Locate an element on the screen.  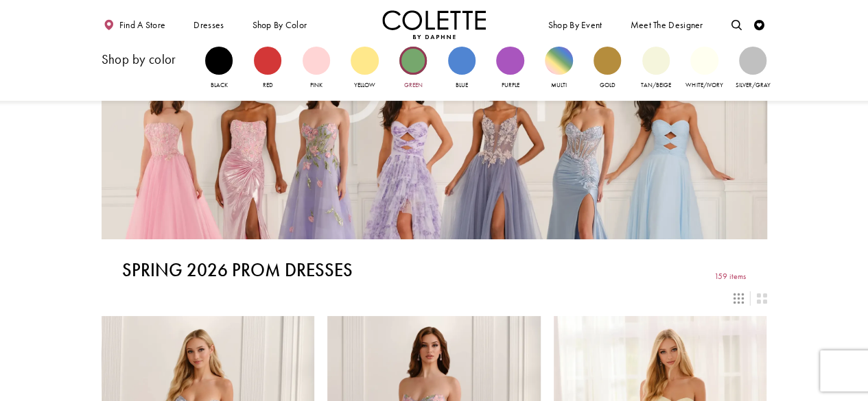
a: Green is located at coordinates (414, 68).